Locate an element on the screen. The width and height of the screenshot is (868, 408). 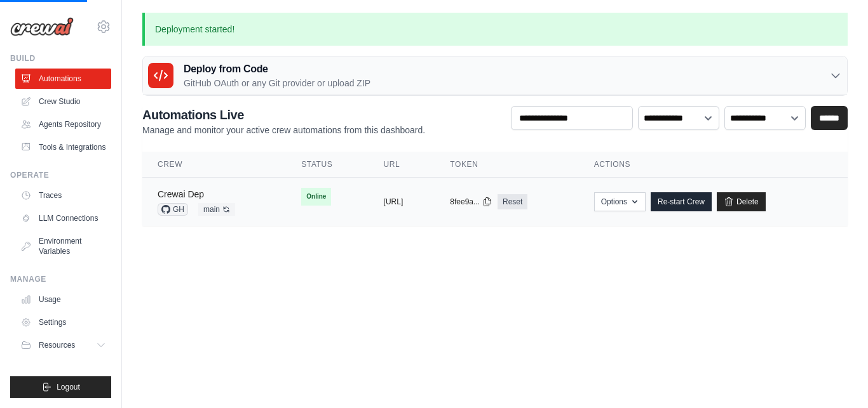
a: LLM Connections is located at coordinates (63, 218).